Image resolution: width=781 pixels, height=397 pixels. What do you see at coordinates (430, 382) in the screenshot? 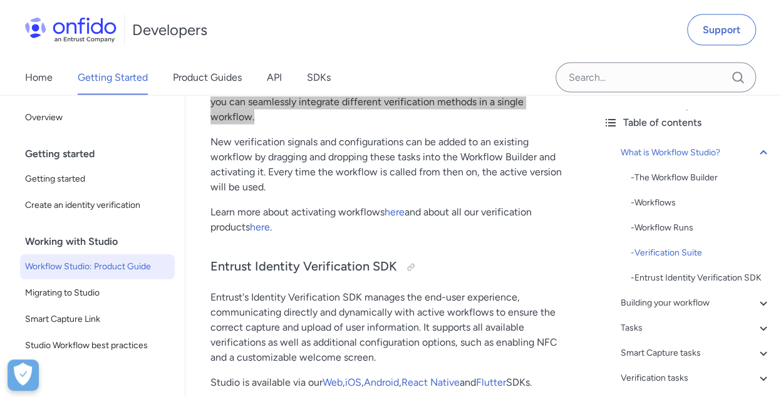
I see `a: React Native` at bounding box center [430, 382].